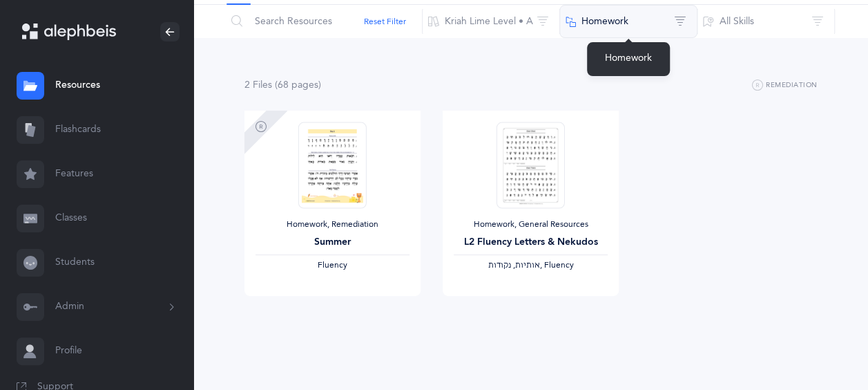 Image resolution: width=868 pixels, height=390 pixels. I want to click on span: 2 File, so click(258, 85).